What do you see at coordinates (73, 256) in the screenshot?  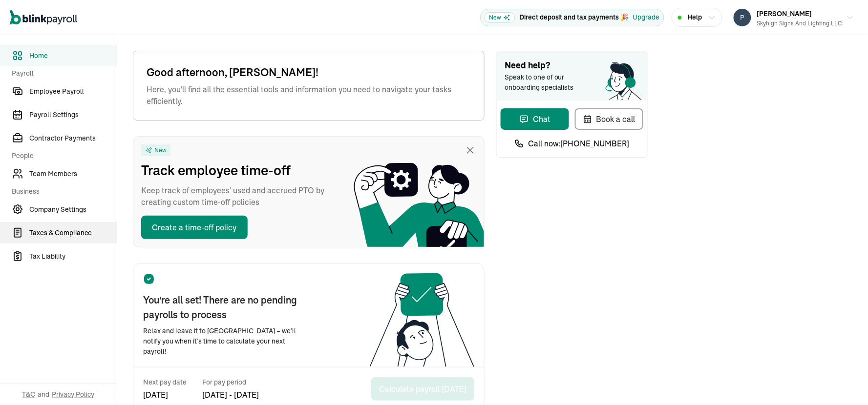 I see `span: Tax Liability` at bounding box center [73, 256].